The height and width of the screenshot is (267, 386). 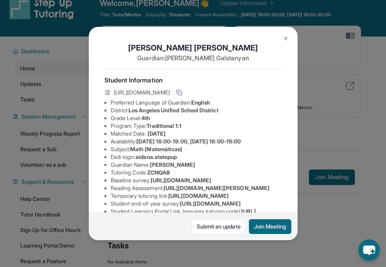 I want to click on li: Student Learning Portal Link (requires tutoring code) :, so click(x=196, y=216).